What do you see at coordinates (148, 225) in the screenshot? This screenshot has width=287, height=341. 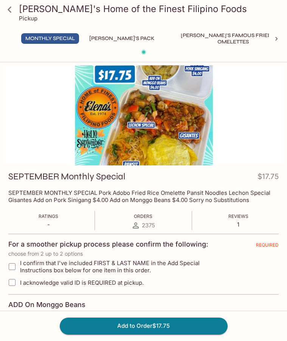 I see `span: 2375` at bounding box center [148, 225].